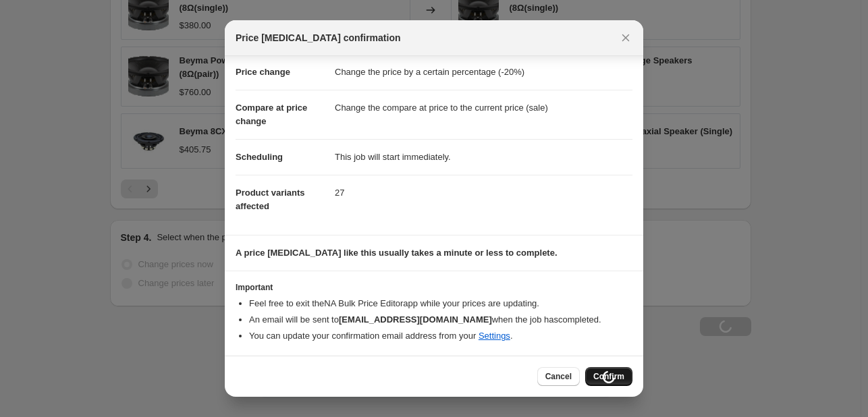  I want to click on span: Compare at price change, so click(272, 114).